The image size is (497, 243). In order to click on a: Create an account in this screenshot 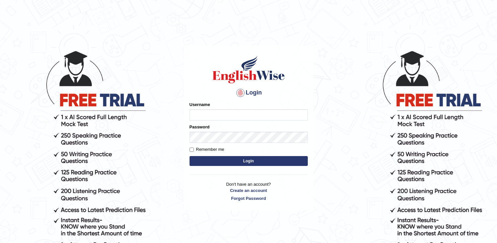, I will do `click(249, 190)`.